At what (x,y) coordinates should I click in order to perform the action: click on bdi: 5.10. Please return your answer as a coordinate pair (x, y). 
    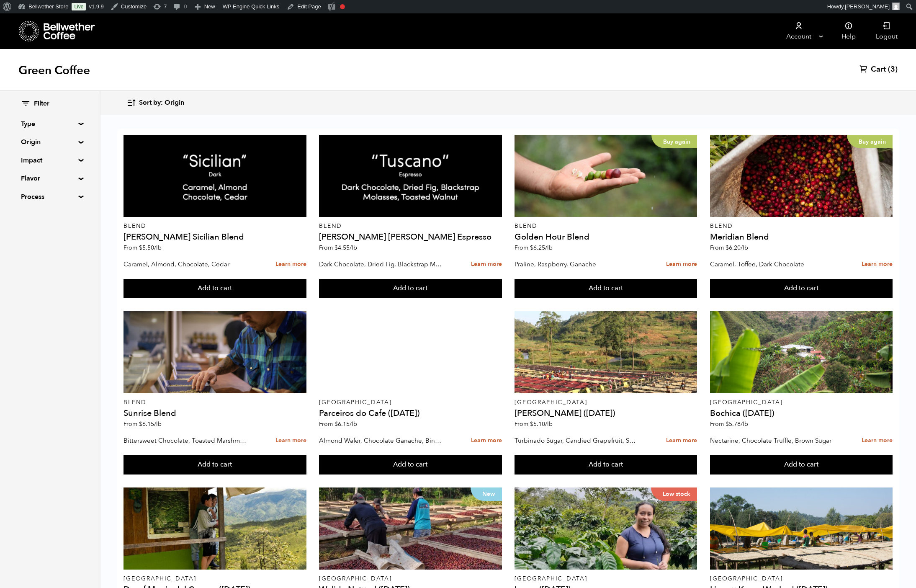
    Looking at the image, I should click on (541, 423).